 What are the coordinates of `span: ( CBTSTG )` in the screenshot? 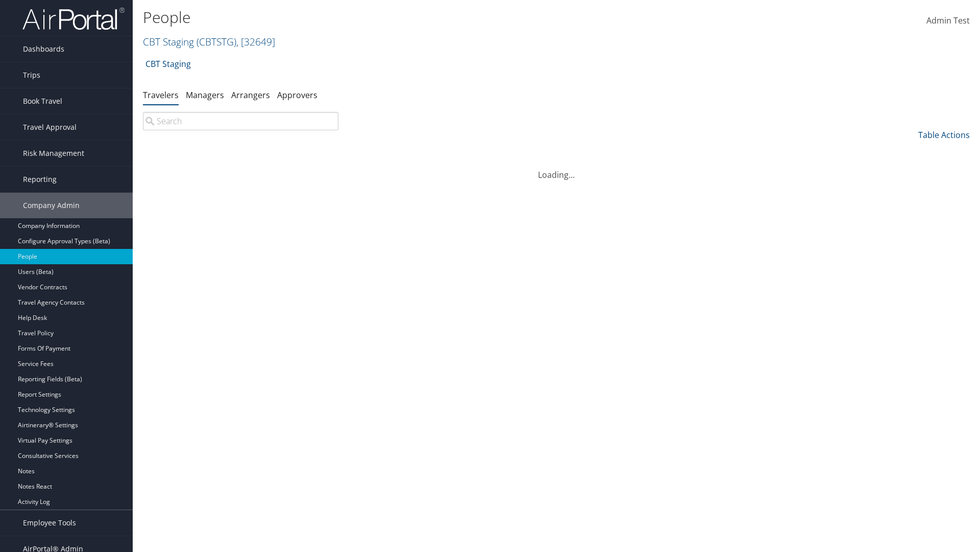 It's located at (217, 41).